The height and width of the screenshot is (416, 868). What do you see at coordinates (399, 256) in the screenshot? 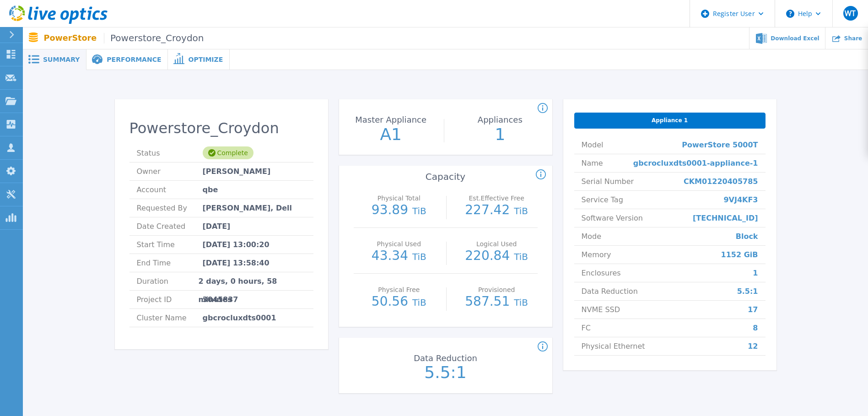
I see `p: 43.34` at bounding box center [399, 256].